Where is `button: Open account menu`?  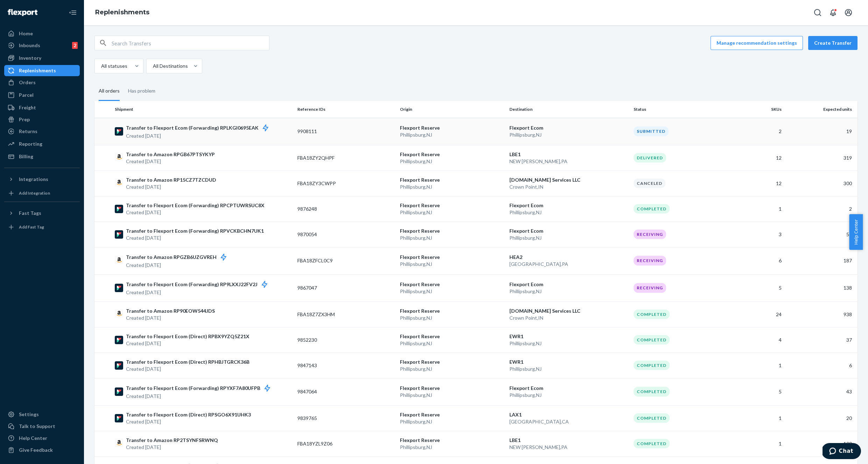 button: Open account menu is located at coordinates (848, 12).